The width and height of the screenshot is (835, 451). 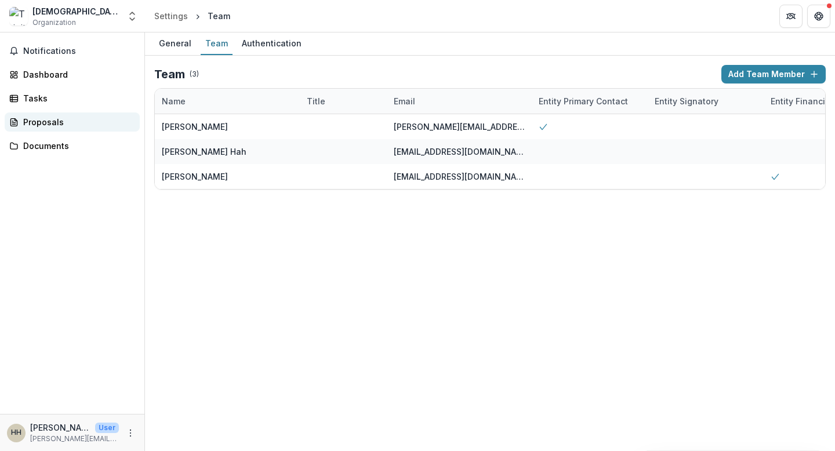 What do you see at coordinates (77, 74) in the screenshot?
I see `div: Dashboard` at bounding box center [77, 74].